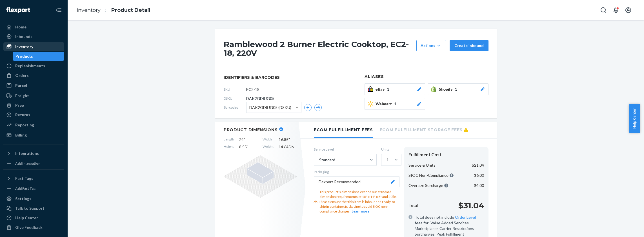  Describe the element at coordinates (447, 89) in the screenshot. I see `span: Shopify` at that location.